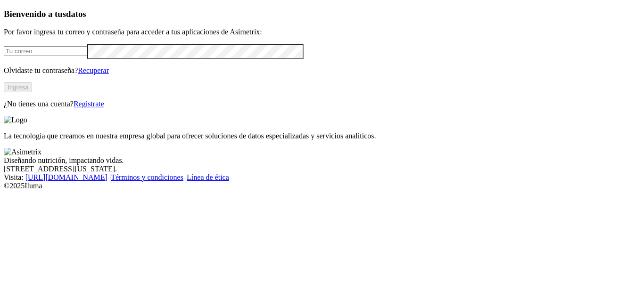 The width and height of the screenshot is (644, 298). Describe the element at coordinates (18, 87) in the screenshot. I see `button: Ingresa` at that location.